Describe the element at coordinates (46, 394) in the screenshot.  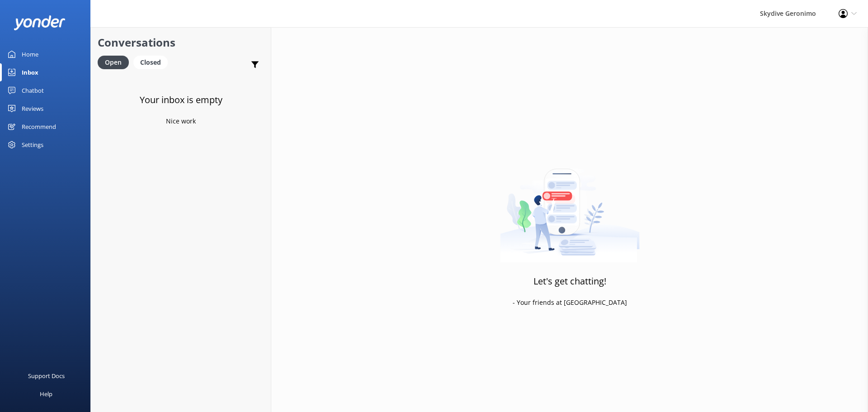
I see `div: Help` at that location.